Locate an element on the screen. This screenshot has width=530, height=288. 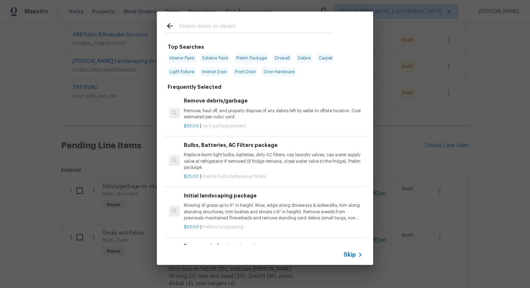
h6: Bulbs, Batteries, AC Filters package is located at coordinates (273, 145).